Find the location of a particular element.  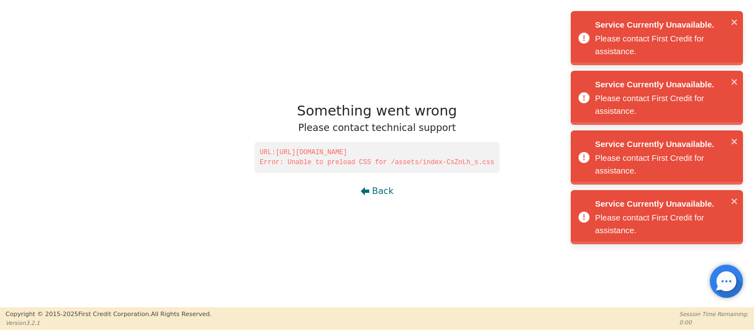

button: Back is located at coordinates (377, 191).